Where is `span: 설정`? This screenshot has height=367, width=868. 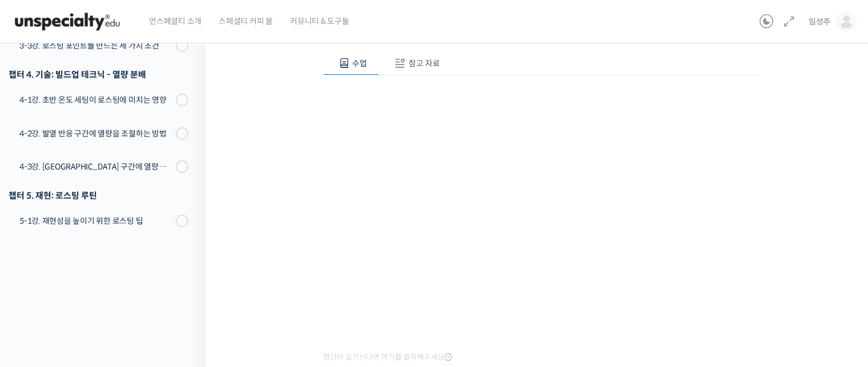 span: 설정 is located at coordinates (183, 294).